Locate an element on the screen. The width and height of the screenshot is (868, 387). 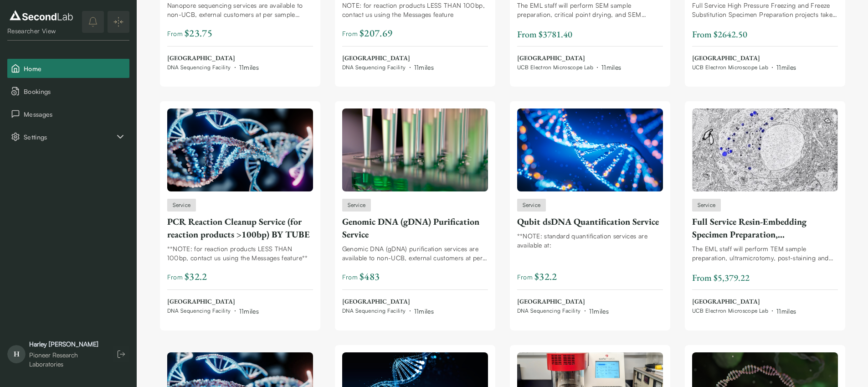
li: Messages is located at coordinates (68, 114).